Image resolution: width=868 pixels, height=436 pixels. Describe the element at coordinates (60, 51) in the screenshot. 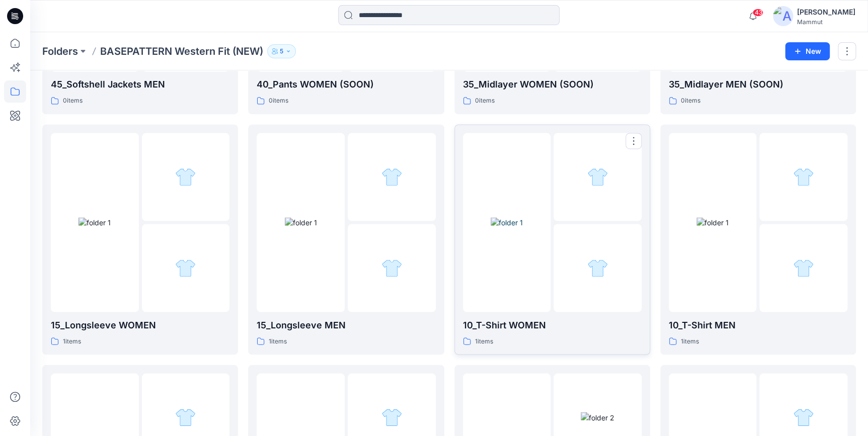

I see `p: Folders` at that location.